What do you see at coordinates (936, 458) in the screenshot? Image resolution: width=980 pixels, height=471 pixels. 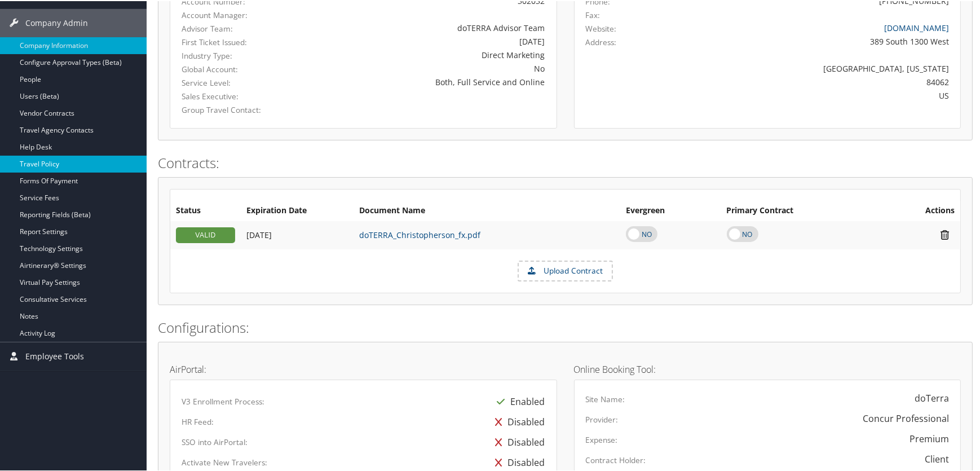 I see `div: Client` at bounding box center [936, 458].